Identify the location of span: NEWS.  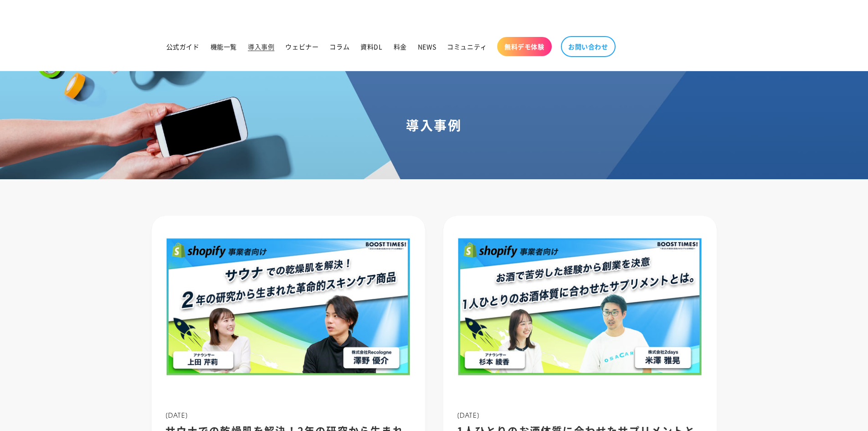
(427, 47).